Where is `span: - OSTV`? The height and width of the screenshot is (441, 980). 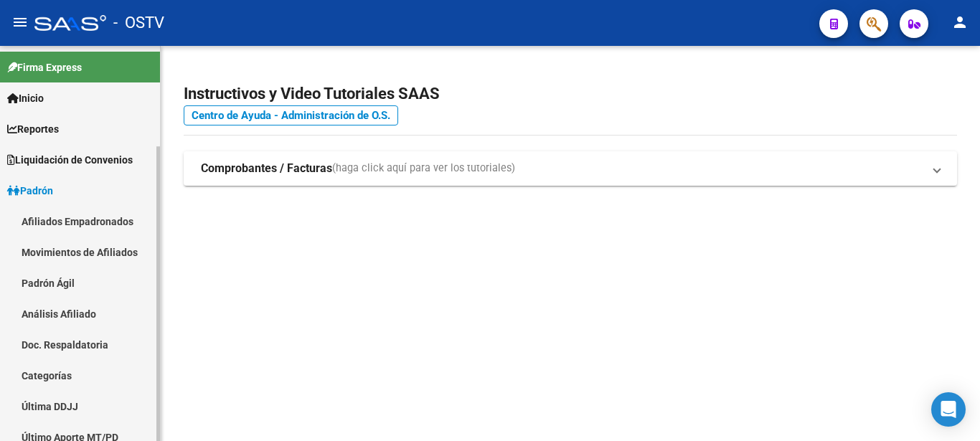
span: - OSTV is located at coordinates (139, 23).